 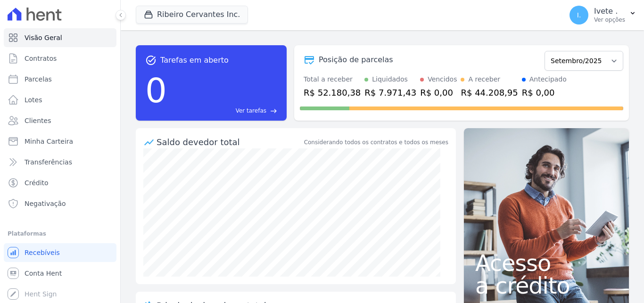 What do you see at coordinates (610, 11) in the screenshot?
I see `p: Ivete .` at bounding box center [610, 11].